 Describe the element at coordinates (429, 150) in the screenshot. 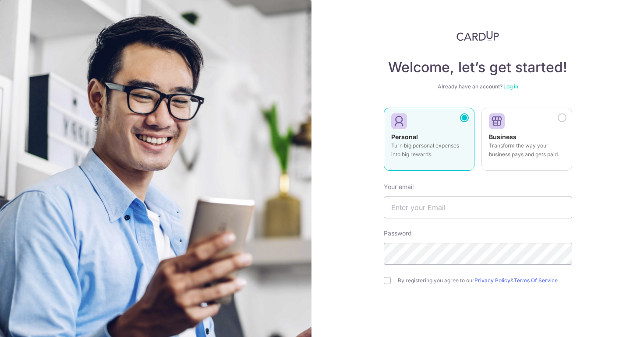

I see `p: Turn big personal expenses into big rewards.` at that location.